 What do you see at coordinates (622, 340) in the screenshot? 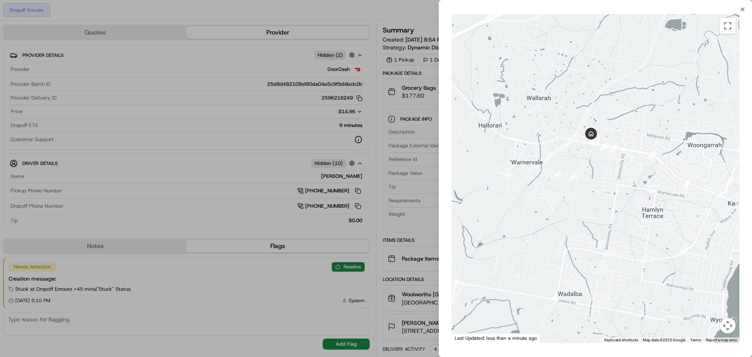
I see `button: Keyboard shortcuts` at bounding box center [622, 340].